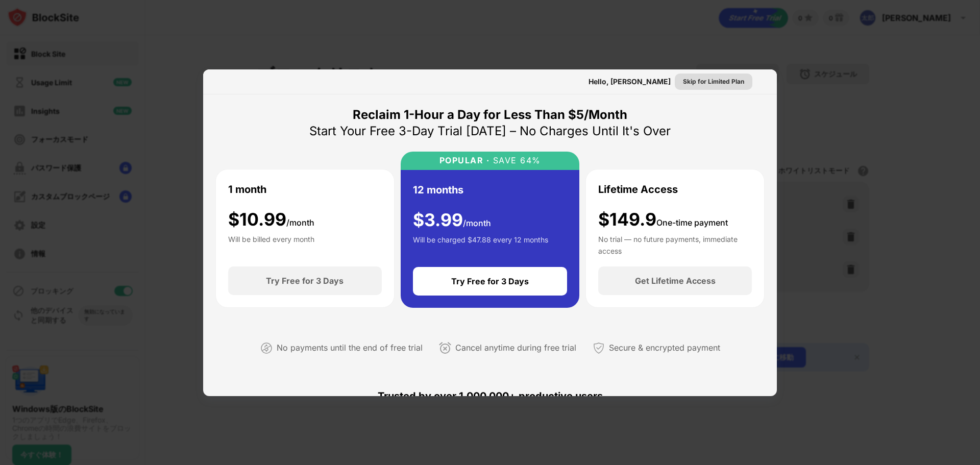  I want to click on div: Secure & encrypted payment, so click(665, 348).